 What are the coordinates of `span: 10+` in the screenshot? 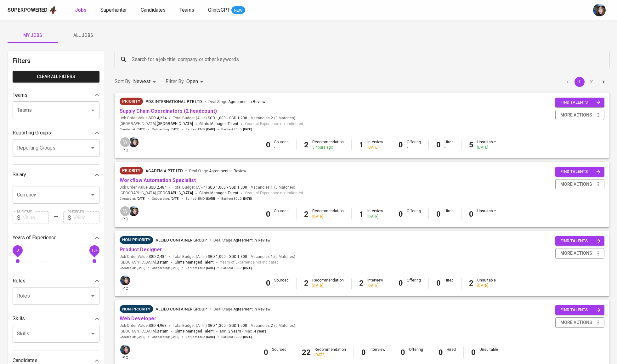 It's located at (94, 250).